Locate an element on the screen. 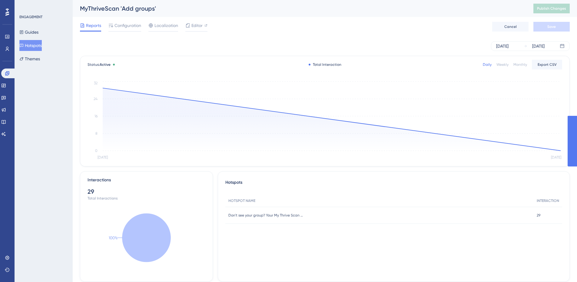 This screenshot has width=577, height=282. span: Export CSV is located at coordinates (547, 65).